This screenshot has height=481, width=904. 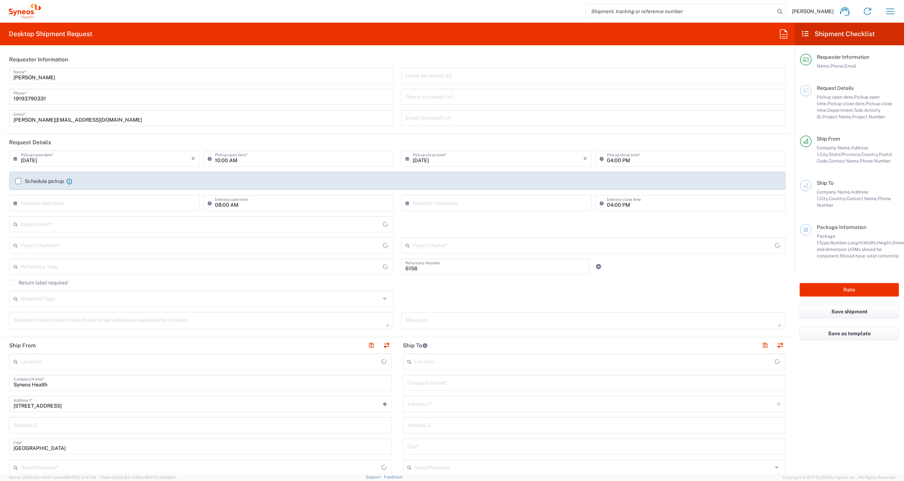 What do you see at coordinates (50, 34) in the screenshot?
I see `h2: Desktop Shipment Request` at bounding box center [50, 34].